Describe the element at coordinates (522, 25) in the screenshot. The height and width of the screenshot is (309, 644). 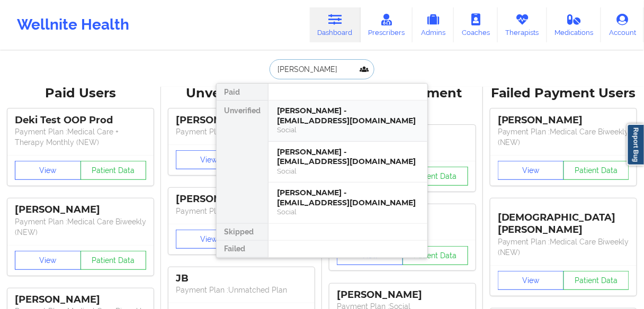
I see `a: Therapists` at that location.